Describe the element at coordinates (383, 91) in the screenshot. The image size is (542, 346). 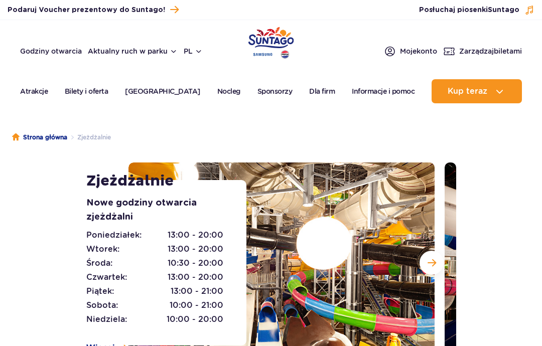
I see `a: Informacje i pomoc` at that location.